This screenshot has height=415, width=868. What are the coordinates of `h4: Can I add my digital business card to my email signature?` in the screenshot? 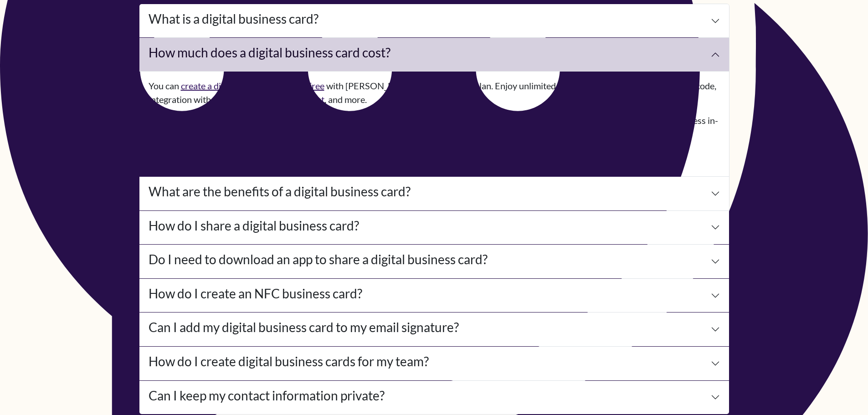 It's located at (303, 328).